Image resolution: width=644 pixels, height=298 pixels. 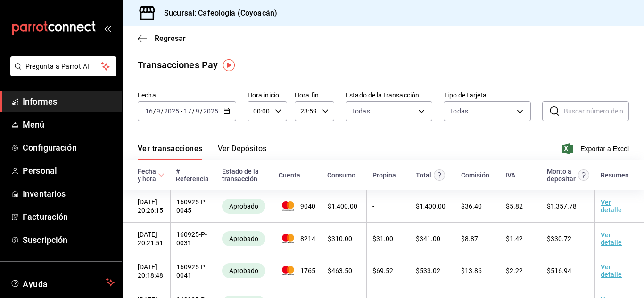 I want to click on font: 310.00, so click(x=342, y=239).